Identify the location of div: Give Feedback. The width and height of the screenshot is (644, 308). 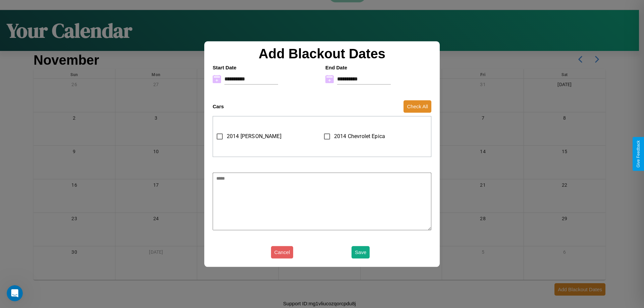
(638, 154).